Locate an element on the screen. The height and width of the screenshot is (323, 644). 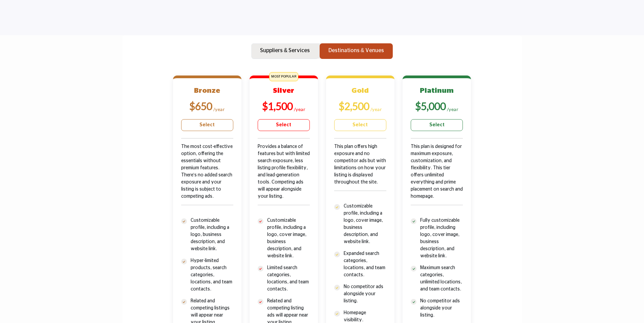
span: MOST POPULAR is located at coordinates (284, 77).